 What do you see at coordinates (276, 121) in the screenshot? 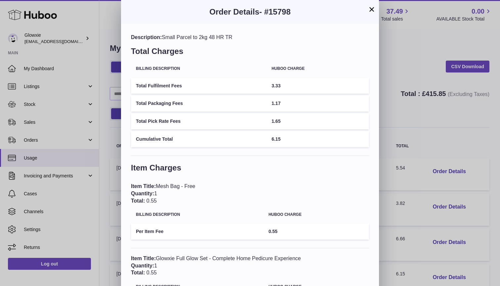
I see `span: 1.65` at bounding box center [276, 121].